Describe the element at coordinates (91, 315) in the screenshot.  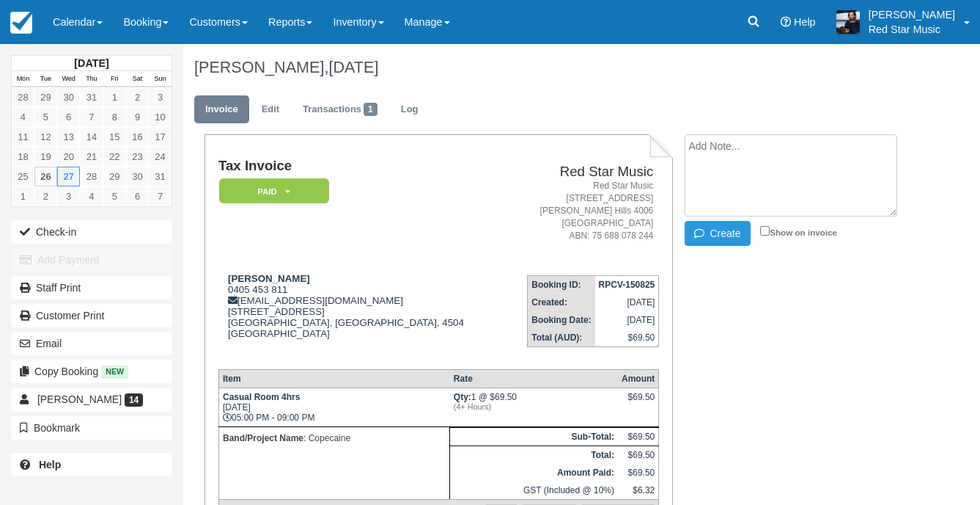
I see `a: Customer Print` at that location.